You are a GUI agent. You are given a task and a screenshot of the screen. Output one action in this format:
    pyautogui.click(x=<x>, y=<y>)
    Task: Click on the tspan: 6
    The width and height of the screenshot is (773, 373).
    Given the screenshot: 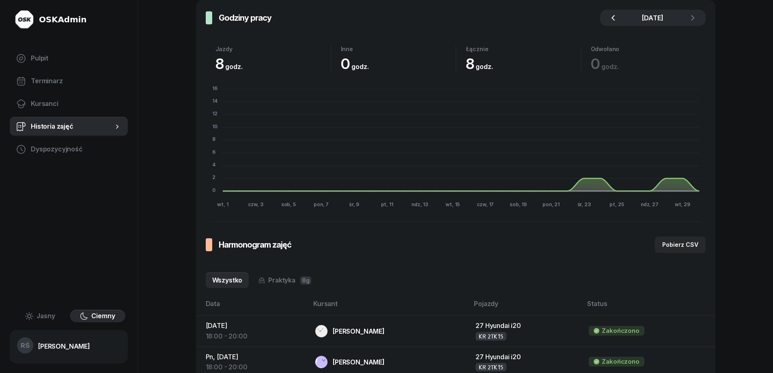 What is the action you would take?
    pyautogui.click(x=214, y=151)
    